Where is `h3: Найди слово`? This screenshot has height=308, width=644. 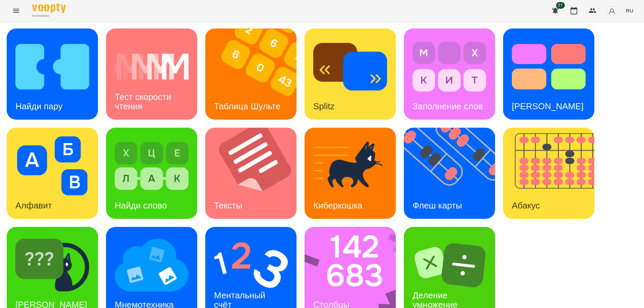 h3: Найди слово is located at coordinates (141, 206).